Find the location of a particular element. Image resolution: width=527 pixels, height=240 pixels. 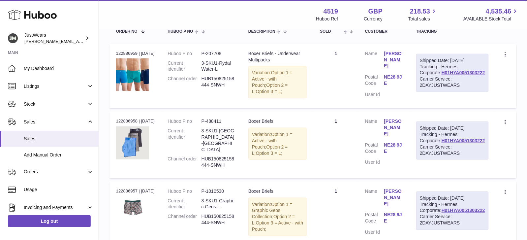

span: Usage is located at coordinates (59, 189).